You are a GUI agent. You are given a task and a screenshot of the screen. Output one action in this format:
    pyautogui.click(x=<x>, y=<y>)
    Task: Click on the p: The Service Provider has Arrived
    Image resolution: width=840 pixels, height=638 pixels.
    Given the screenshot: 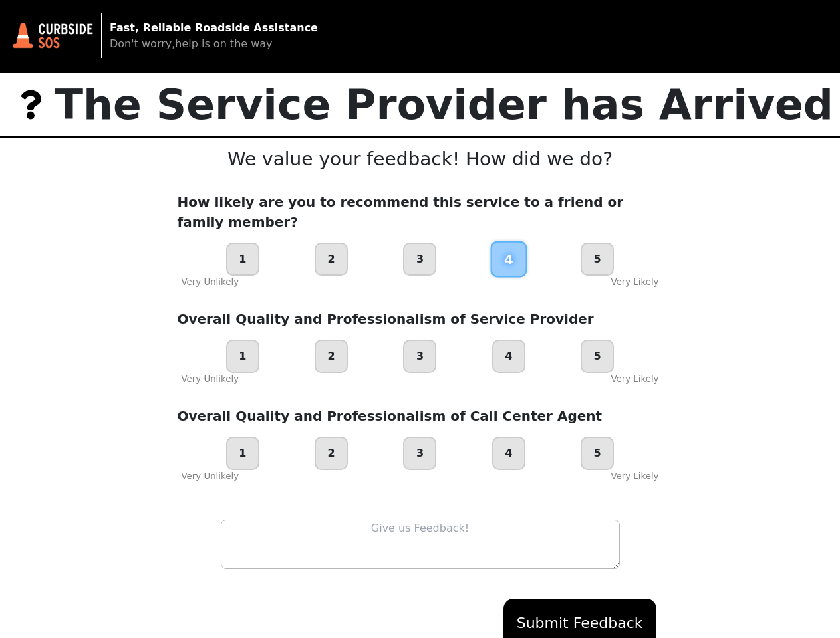 What is the action you would take?
    pyautogui.click(x=443, y=104)
    